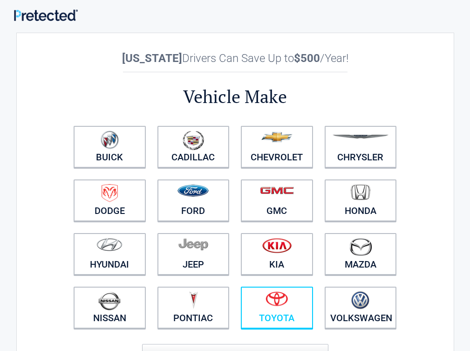 Image resolution: width=470 pixels, height=351 pixels. I want to click on img: cadillac, so click(193, 140).